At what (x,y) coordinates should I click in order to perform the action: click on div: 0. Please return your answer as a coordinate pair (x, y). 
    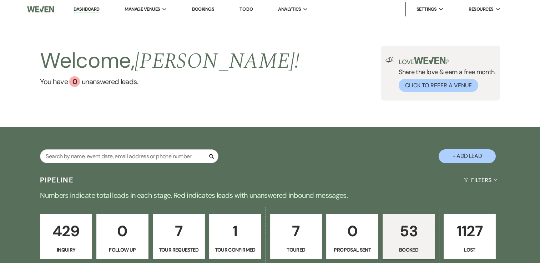
    Looking at the image, I should click on (75, 82).